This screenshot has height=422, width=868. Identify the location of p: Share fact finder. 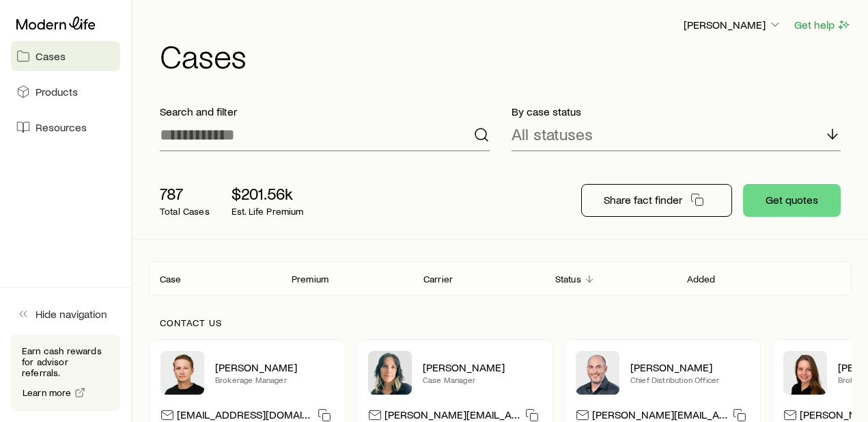
(642, 200).